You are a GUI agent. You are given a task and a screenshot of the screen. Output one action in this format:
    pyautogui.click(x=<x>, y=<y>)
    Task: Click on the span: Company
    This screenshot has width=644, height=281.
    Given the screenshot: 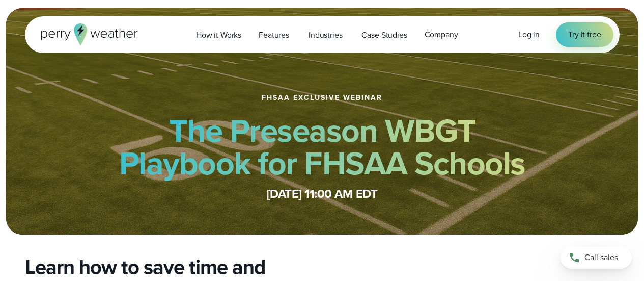 What is the action you would take?
    pyautogui.click(x=441, y=35)
    